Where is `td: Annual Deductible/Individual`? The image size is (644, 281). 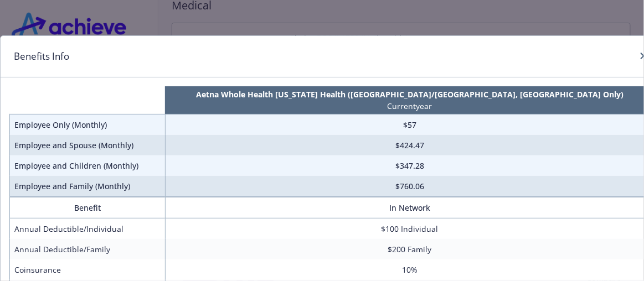 td: Annual Deductible/Individual is located at coordinates (87, 229).